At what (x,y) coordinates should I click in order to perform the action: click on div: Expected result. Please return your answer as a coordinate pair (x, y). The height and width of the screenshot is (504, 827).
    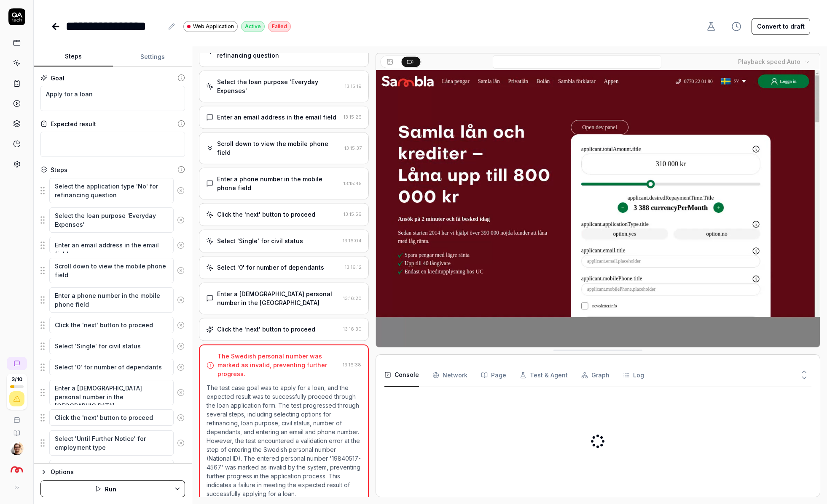
    Looking at the image, I should click on (74, 124).